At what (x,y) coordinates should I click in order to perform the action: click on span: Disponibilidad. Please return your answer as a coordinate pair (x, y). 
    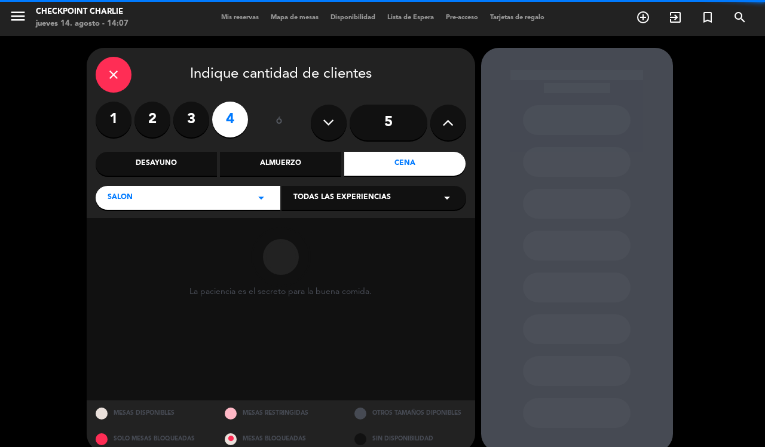
    Looking at the image, I should click on (352, 17).